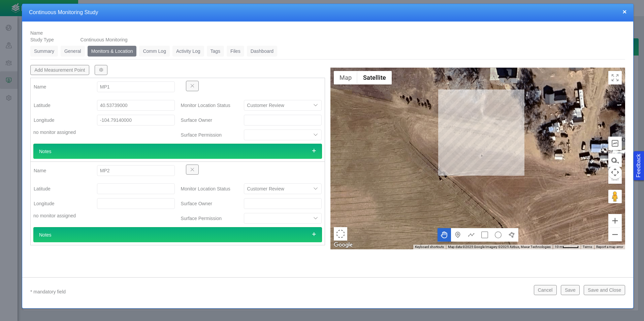 This screenshot has width=644, height=321. I want to click on button: Zoom out, so click(616, 235).